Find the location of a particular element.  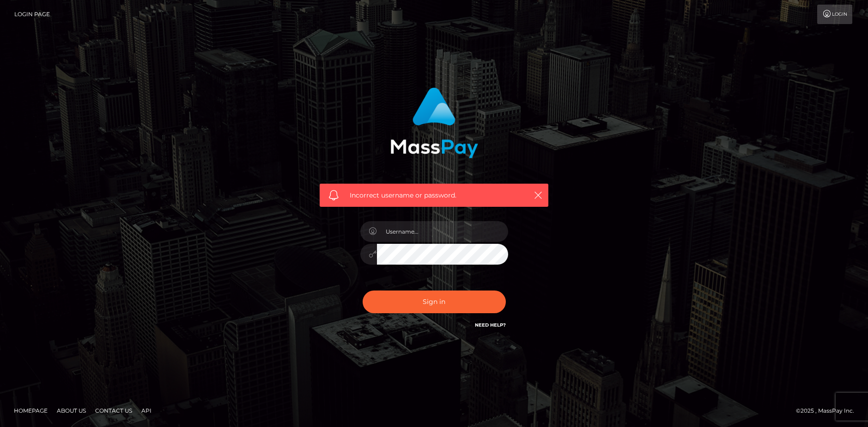

a: Contact Us is located at coordinates (114, 410).